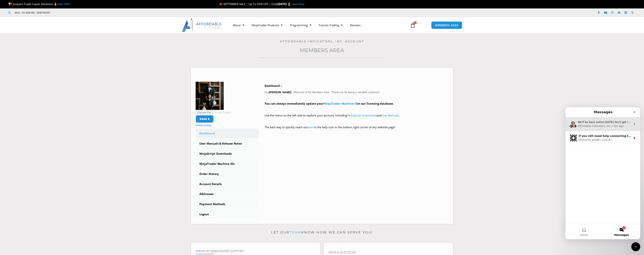 The height and width of the screenshot is (255, 644). Describe the element at coordinates (415, 23) in the screenshot. I see `span: 0` at that location.